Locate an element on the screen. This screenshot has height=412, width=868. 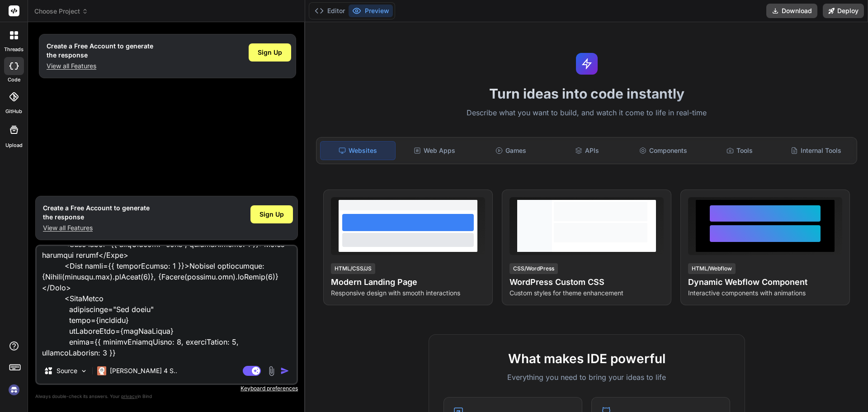
div: Internal Tools is located at coordinates (815, 151).